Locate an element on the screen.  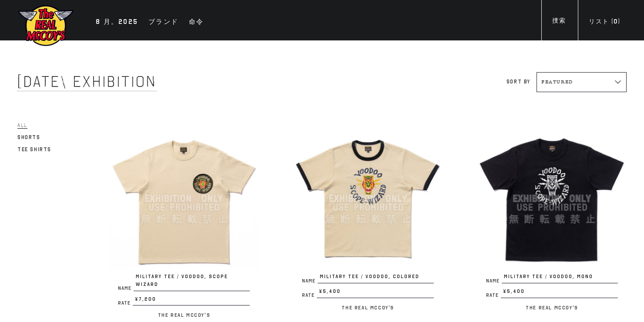
span: All is located at coordinates (22, 125).